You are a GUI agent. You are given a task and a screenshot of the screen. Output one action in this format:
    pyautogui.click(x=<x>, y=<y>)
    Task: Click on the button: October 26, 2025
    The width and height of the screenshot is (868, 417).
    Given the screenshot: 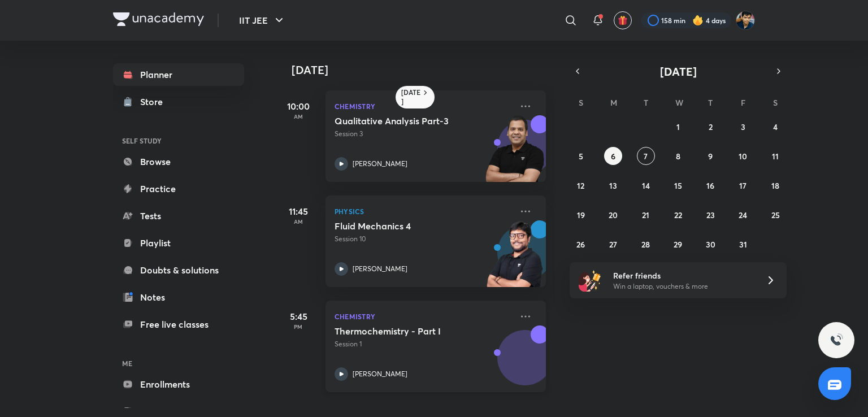 What is the action you would take?
    pyautogui.click(x=581, y=244)
    